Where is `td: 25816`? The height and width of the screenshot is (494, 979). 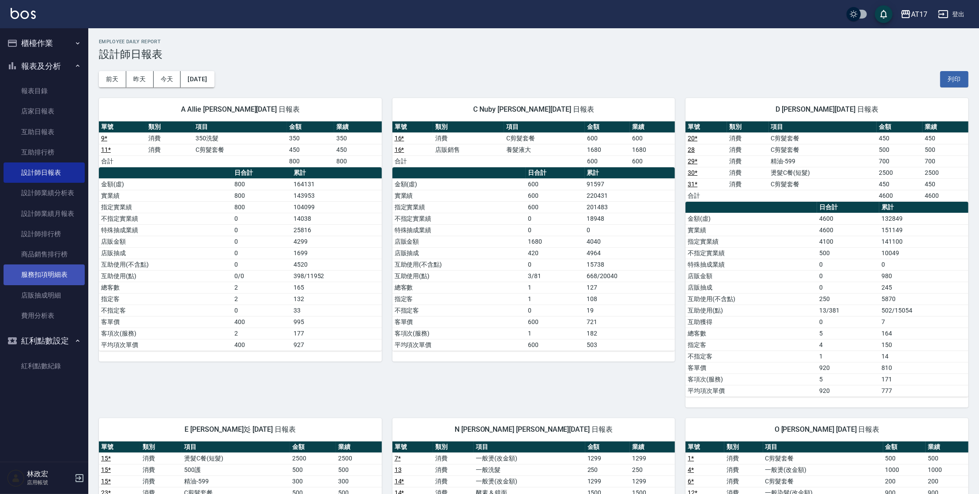 td: 25816 is located at coordinates (336, 230).